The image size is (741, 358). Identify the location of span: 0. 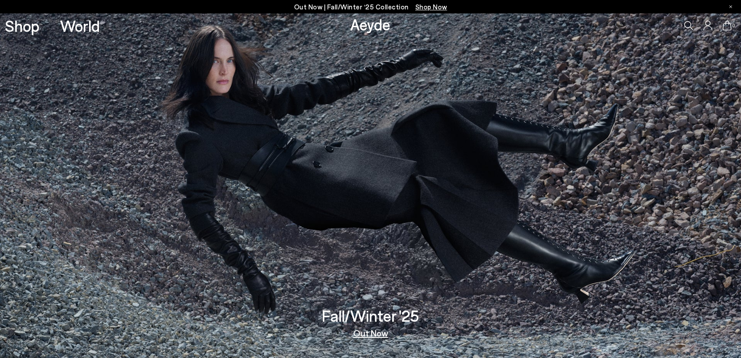
(734, 26).